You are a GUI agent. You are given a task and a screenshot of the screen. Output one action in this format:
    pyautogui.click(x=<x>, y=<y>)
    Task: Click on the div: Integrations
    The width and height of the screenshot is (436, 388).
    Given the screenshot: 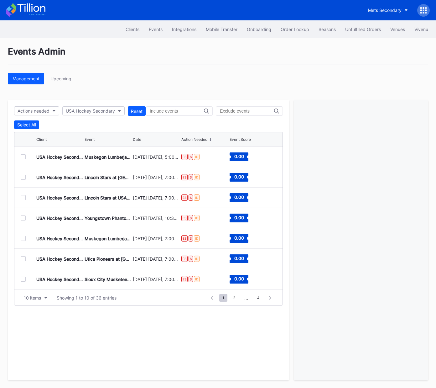 What is the action you would take?
    pyautogui.click(x=184, y=29)
    